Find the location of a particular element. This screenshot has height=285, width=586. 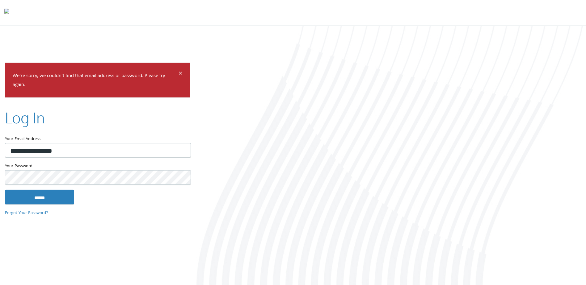

img: todyl-logo-dark.svg is located at coordinates (7, 13).